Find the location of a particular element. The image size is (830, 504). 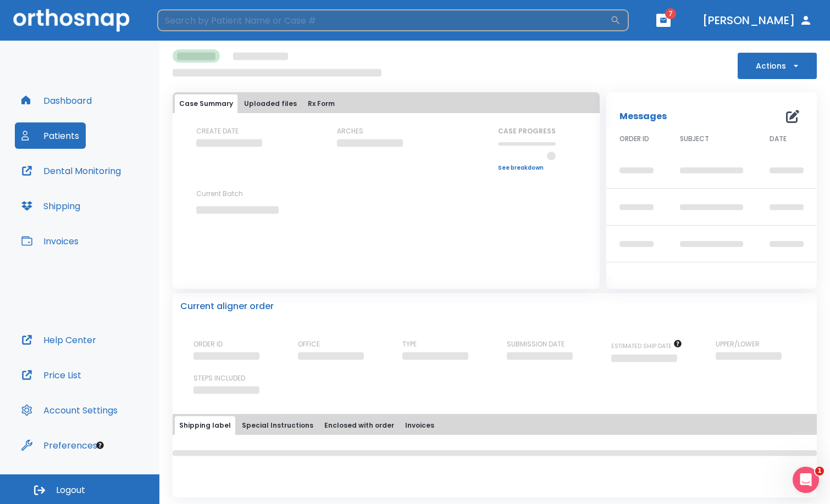

a: Help Center is located at coordinates (59, 340).